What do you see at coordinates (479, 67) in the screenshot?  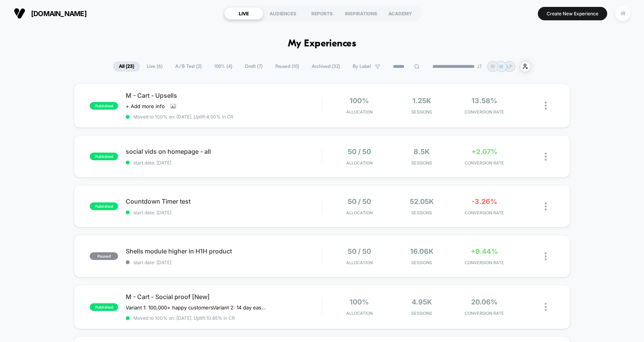 I see `img: end` at bounding box center [479, 67].